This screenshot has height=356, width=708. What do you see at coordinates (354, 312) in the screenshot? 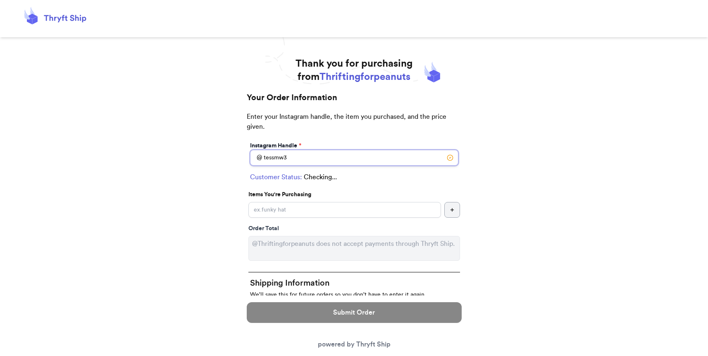
I see `button: Submit Order` at bounding box center [354, 312].